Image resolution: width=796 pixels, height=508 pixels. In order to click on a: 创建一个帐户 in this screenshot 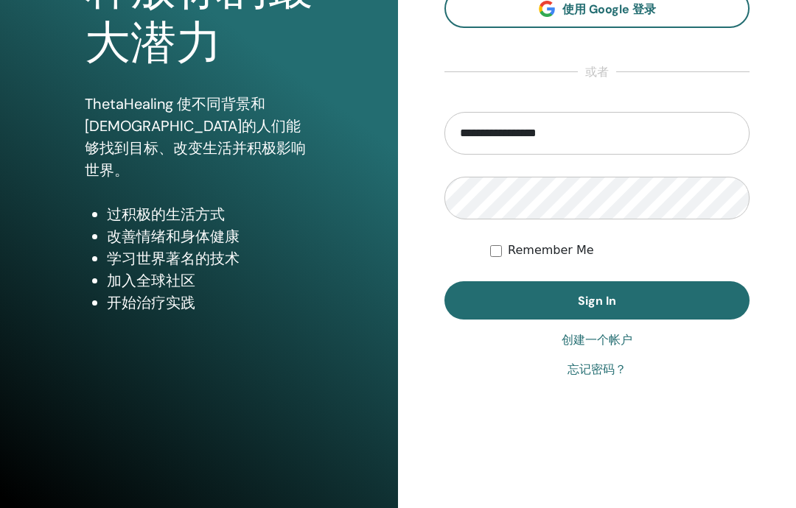, I will do `click(597, 340)`.